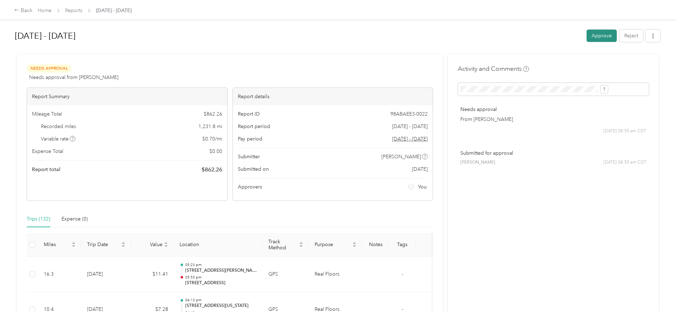  Describe the element at coordinates (57, 244) in the screenshot. I see `span: Miles` at that location.